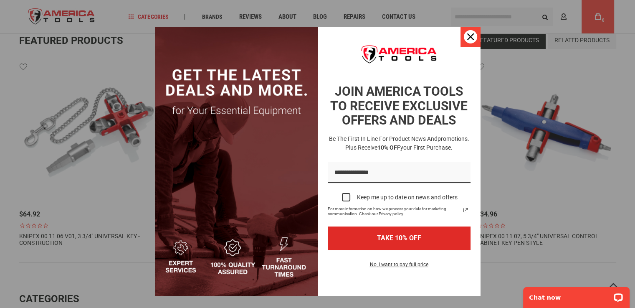 This screenshot has height=308, width=635. What do you see at coordinates (471, 37) in the screenshot?
I see `button: Close` at bounding box center [471, 37].